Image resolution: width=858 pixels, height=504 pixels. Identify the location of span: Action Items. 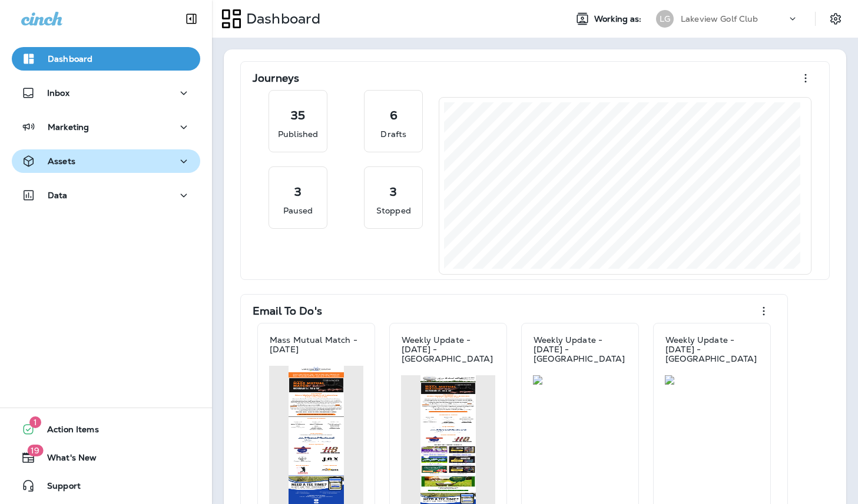
(67, 432).